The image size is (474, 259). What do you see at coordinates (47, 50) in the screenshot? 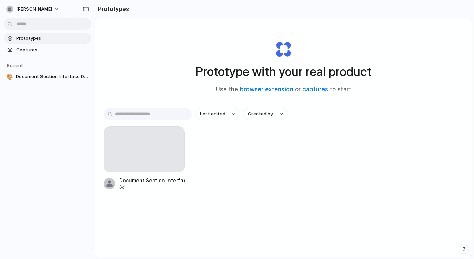
I see `a: Captures` at bounding box center [47, 50].